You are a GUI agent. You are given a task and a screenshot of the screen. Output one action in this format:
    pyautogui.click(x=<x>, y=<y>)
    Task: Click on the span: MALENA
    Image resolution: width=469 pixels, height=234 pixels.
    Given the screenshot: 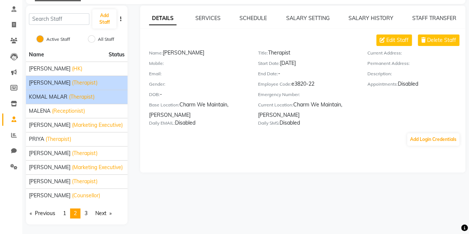 What is the action you would take?
    pyautogui.click(x=40, y=111)
    